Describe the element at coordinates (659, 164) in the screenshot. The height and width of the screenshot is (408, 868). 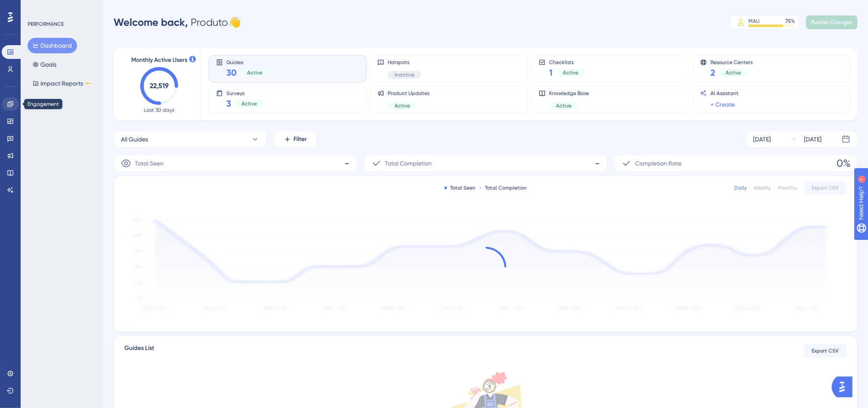
I see `span: Completion Rate` at that location.